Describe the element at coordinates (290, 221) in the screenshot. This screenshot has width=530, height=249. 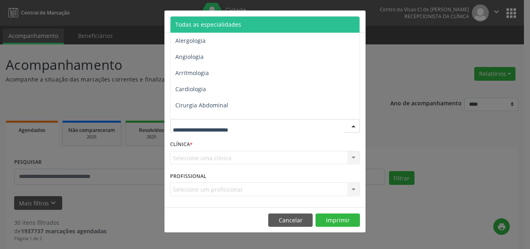
I see `button: Cancelar` at that location.